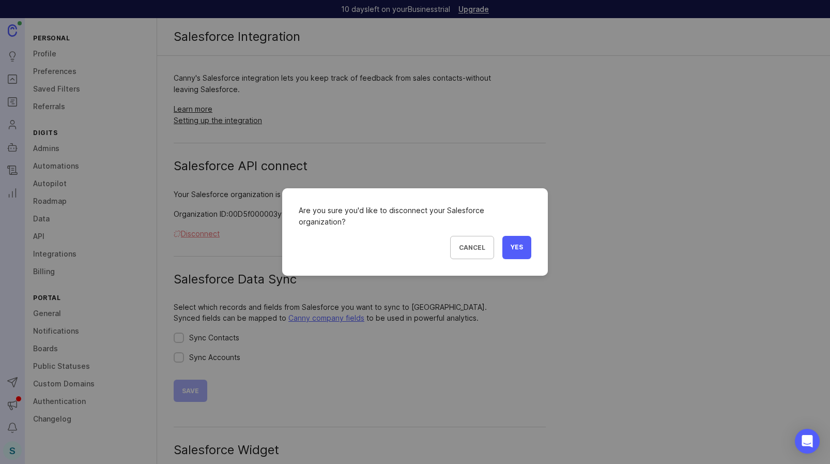 Image resolution: width=830 pixels, height=464 pixels. What do you see at coordinates (472, 247) in the screenshot?
I see `span: Cancel` at bounding box center [472, 247].